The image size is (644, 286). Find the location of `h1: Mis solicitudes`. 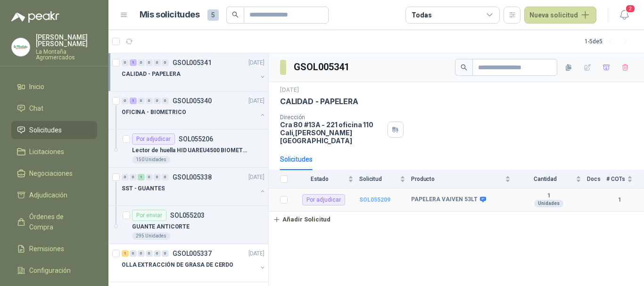

h1: Mis solicitudes is located at coordinates (170, 15).